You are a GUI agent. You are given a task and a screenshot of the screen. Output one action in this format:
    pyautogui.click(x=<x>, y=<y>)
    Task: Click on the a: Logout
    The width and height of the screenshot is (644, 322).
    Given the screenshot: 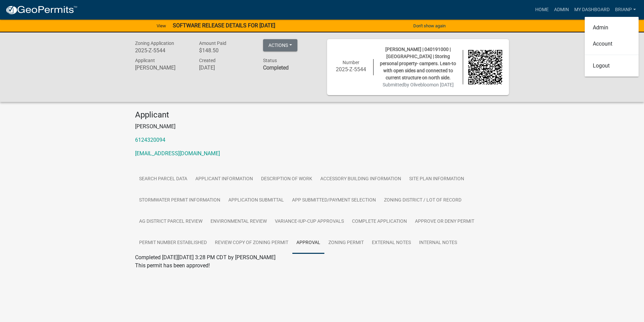 What is the action you would take?
    pyautogui.click(x=611, y=66)
    